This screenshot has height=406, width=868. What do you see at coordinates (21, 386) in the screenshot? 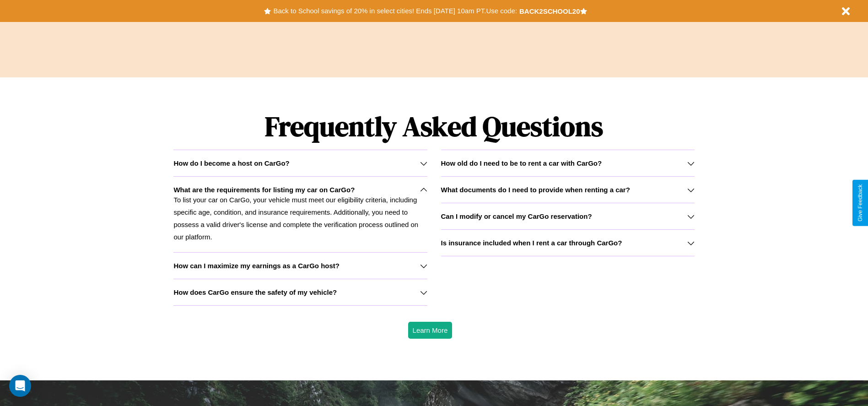
I see `div: Open Intercom Messenger` at bounding box center [21, 386].